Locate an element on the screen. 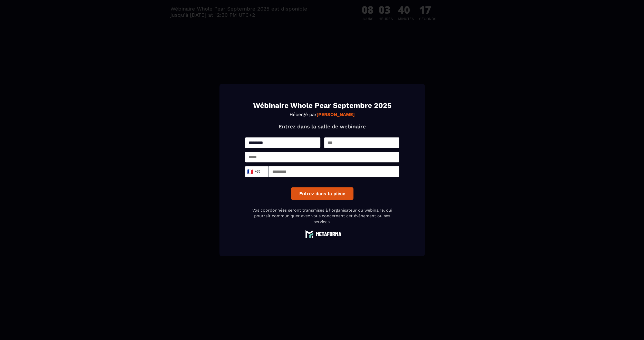 The width and height of the screenshot is (644, 340). input: Search for option is located at coordinates (262, 172).